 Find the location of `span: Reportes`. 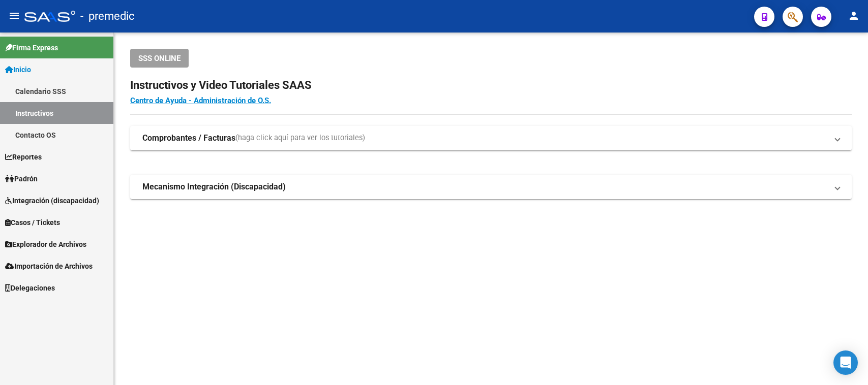

span: Reportes is located at coordinates (23, 157).